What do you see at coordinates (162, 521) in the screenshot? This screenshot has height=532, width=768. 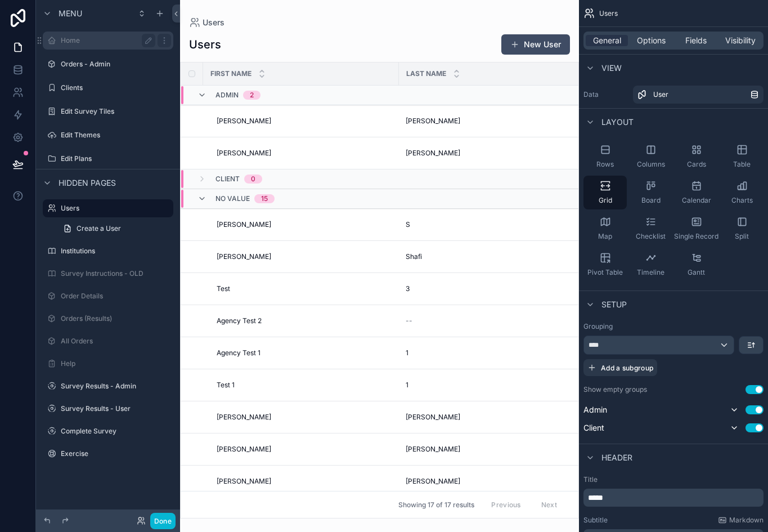 I see `button: Done` at bounding box center [162, 521].